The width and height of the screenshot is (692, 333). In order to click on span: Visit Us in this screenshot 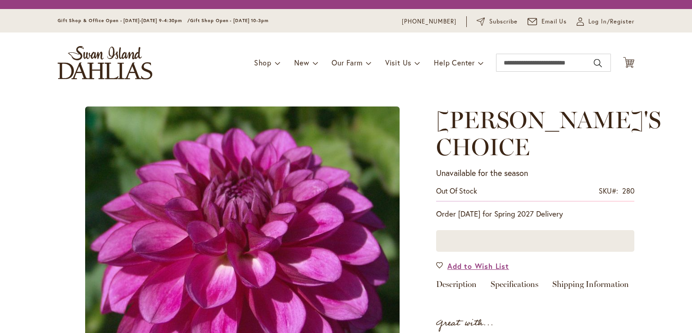, I will do `click(398, 62)`.